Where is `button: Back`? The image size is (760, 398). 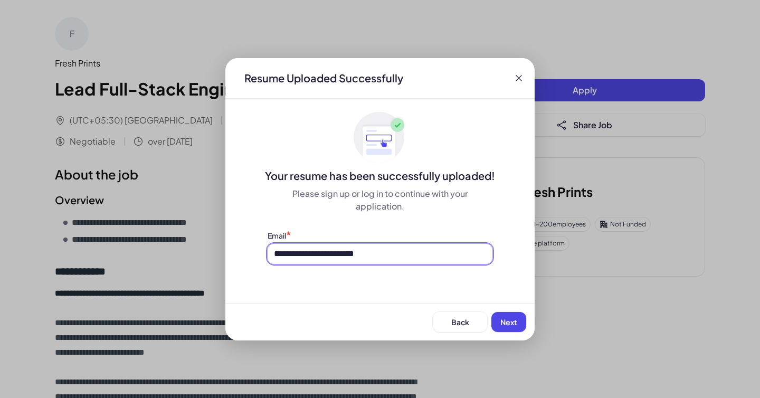 button: Back is located at coordinates (459, 322).